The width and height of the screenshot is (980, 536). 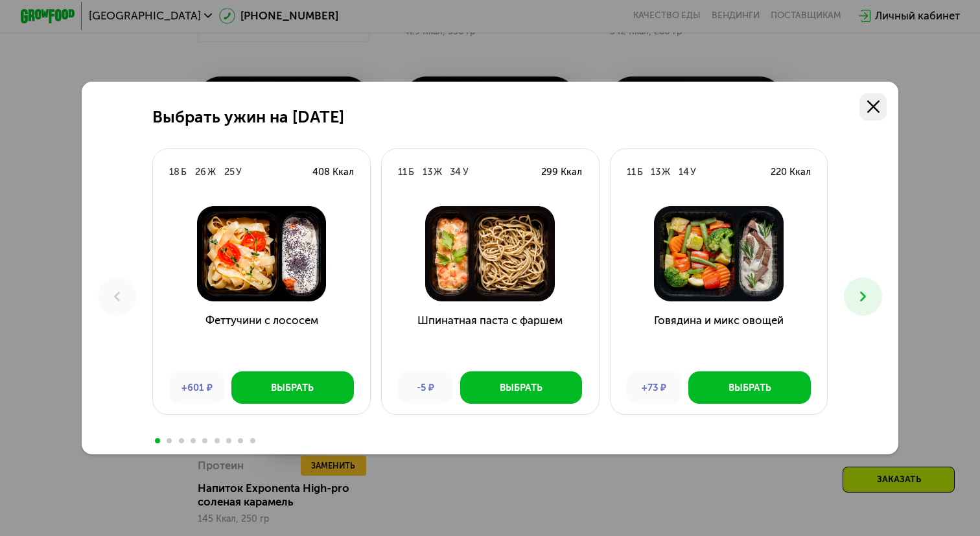 What do you see at coordinates (174, 172) in the screenshot?
I see `div: 18` at bounding box center [174, 172].